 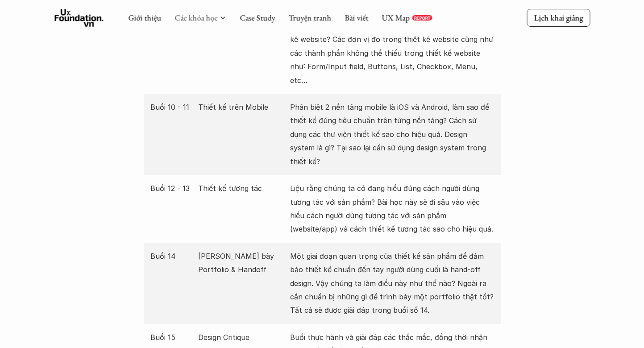 What do you see at coordinates (356, 17) in the screenshot?
I see `a: Bài viết` at bounding box center [356, 17].